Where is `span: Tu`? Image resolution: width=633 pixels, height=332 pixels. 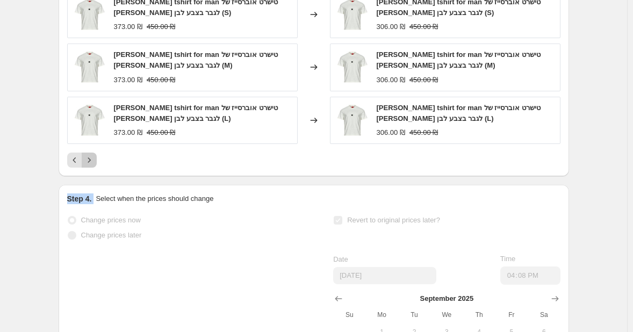 span: Tu is located at coordinates (414, 315).